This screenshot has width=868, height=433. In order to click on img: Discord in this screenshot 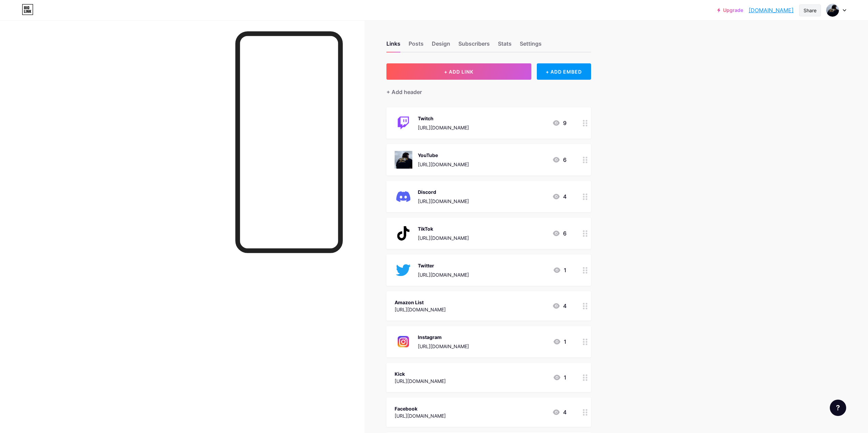, I will do `click(403, 197)`.